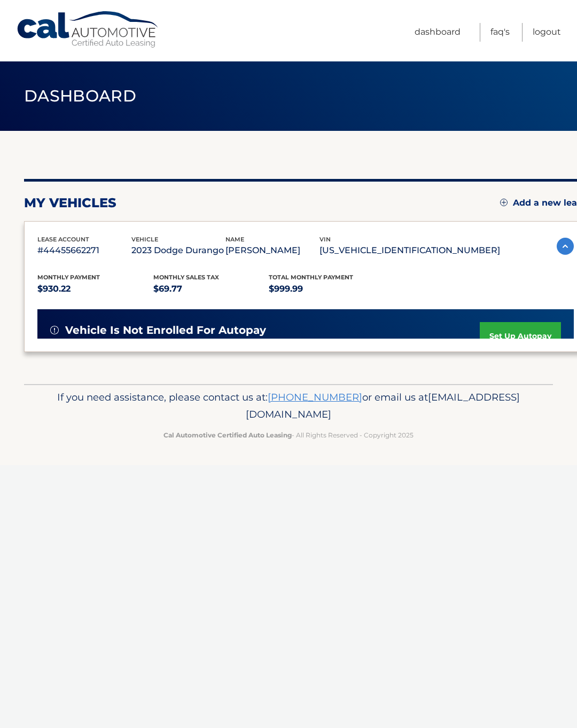 This screenshot has width=577, height=728. Describe the element at coordinates (235, 239) in the screenshot. I see `span: name` at that location.